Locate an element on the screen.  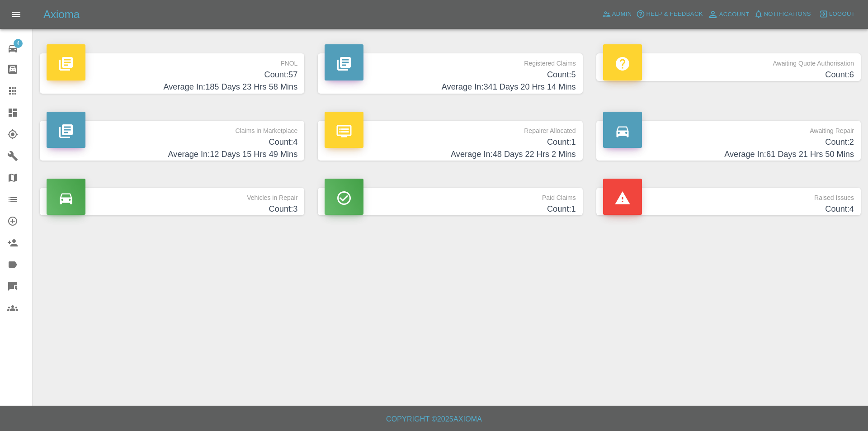
p: Awaiting Quote Authorisation is located at coordinates (729, 61).